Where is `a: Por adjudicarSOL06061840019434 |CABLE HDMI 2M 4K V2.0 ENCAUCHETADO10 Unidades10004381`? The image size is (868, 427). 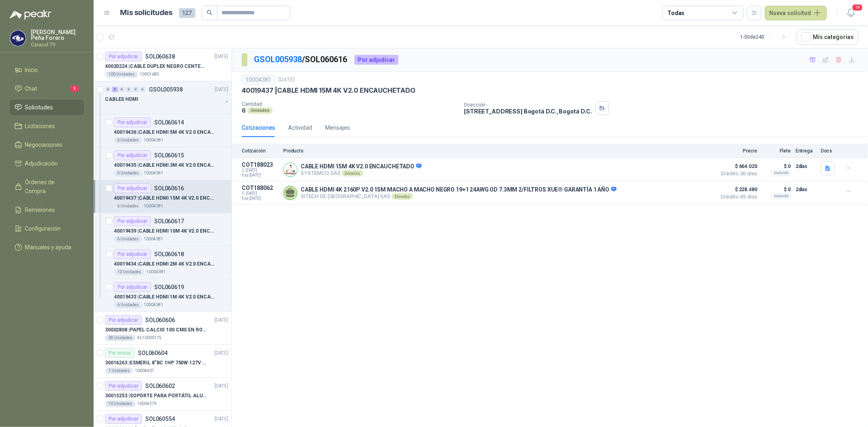
a: Por adjudicarSOL06061840019434 |CABLE HDMI 2M 4K V2.0 ENCAUCHETADO10 Unidades10004381 is located at coordinates (162, 262).